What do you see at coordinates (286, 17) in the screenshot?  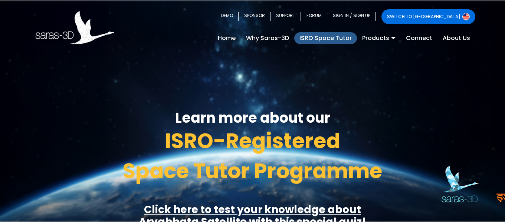 I see `a: SUPPORT` at bounding box center [286, 17].